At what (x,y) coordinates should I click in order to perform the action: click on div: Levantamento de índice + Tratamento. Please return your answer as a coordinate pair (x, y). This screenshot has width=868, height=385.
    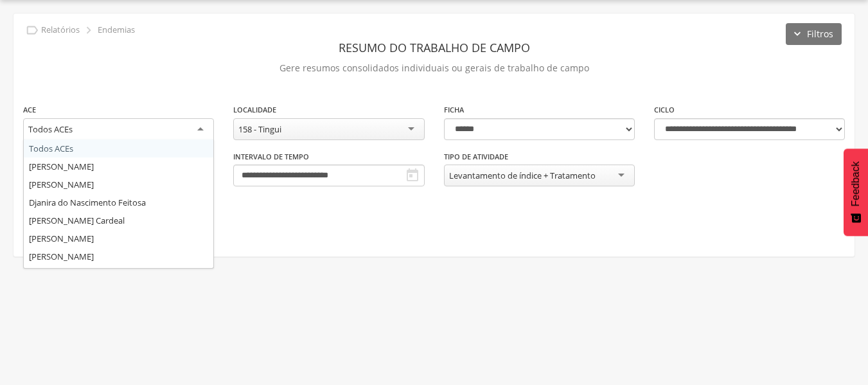
    Looking at the image, I should click on (522, 175).